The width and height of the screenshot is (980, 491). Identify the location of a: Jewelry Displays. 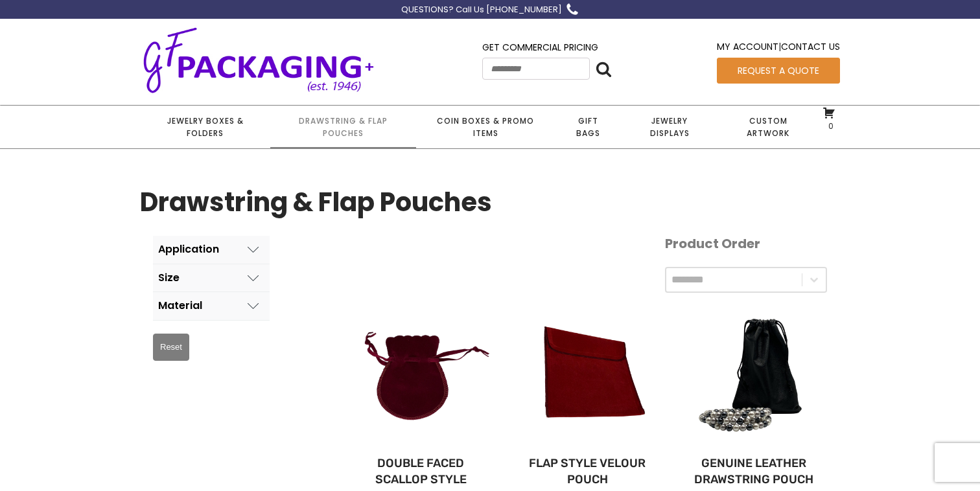
(670, 127).